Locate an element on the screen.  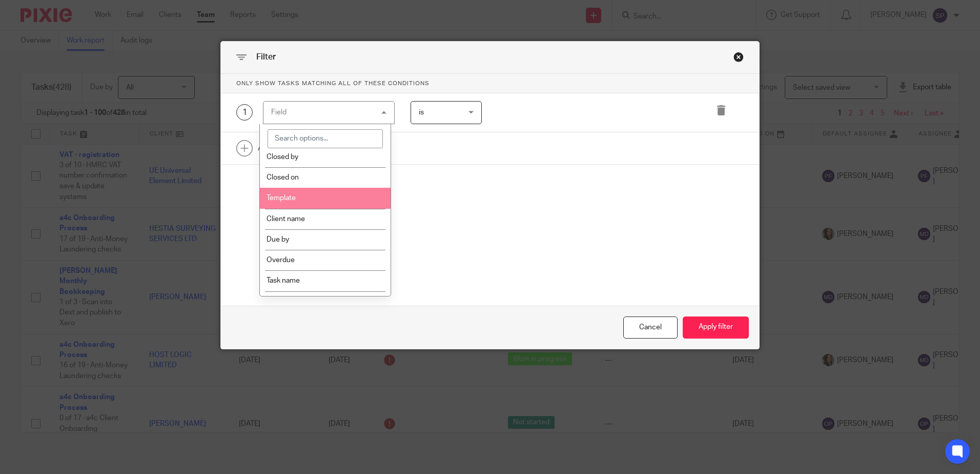
li: Client name is located at coordinates (325, 219).